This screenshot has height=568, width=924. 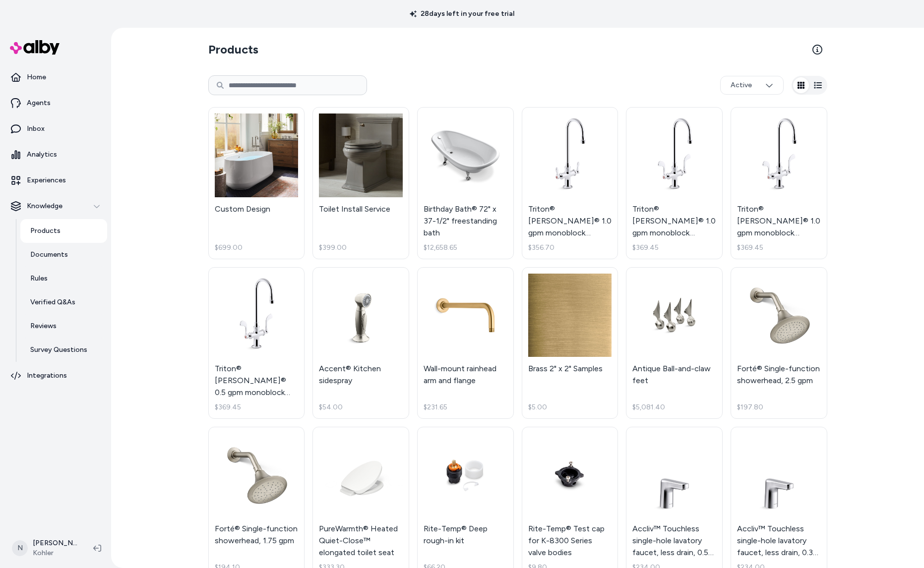 What do you see at coordinates (49, 255) in the screenshot?
I see `p: Documents` at bounding box center [49, 255].